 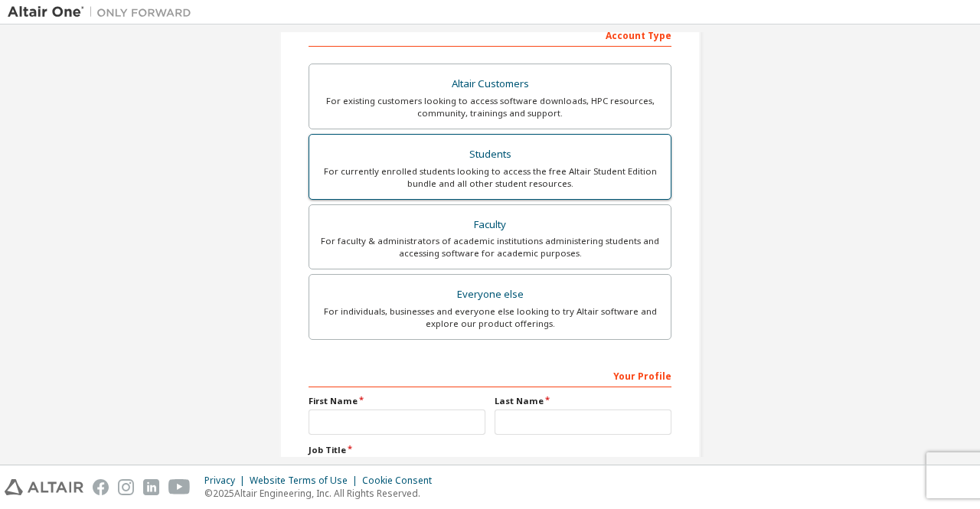 What do you see at coordinates (490, 178) in the screenshot?
I see `div: For currently enrolled students looking to access the free Altair Student Edition bundle and all ...` at bounding box center [490, 178].